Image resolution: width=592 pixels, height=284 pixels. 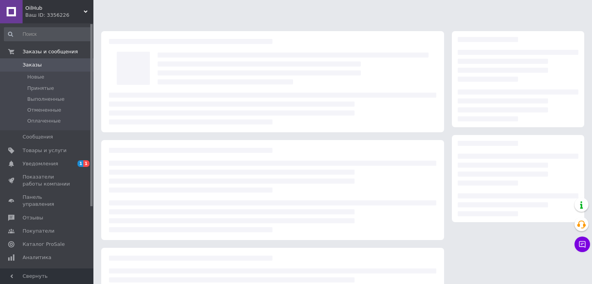 What do you see at coordinates (44, 110) in the screenshot?
I see `span: Отмененные` at bounding box center [44, 110].